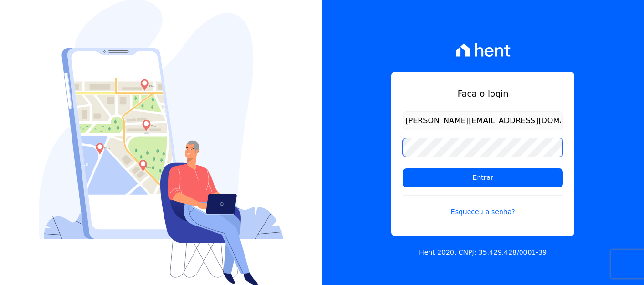  Describe the element at coordinates (483, 178) in the screenshot. I see `input: Entrar` at that location.